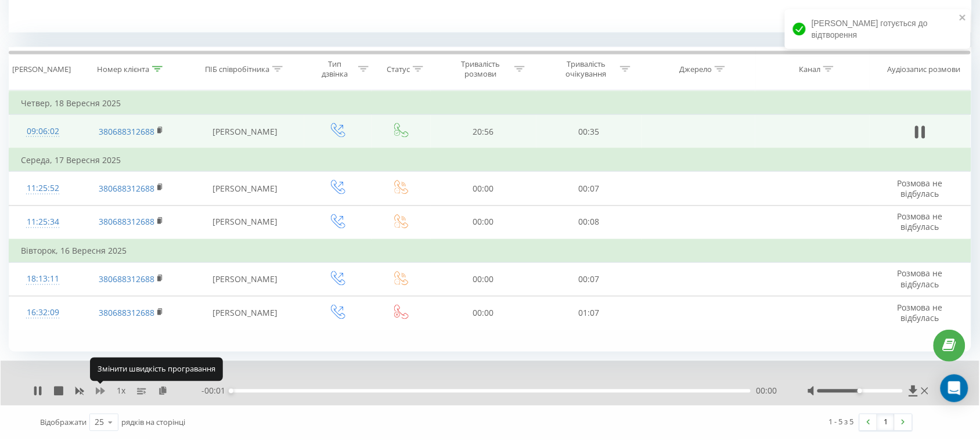 Image resolution: width=980 pixels, height=440 pixels. Describe the element at coordinates (43, 222) in the screenshot. I see `div: 11:25:34` at that location.